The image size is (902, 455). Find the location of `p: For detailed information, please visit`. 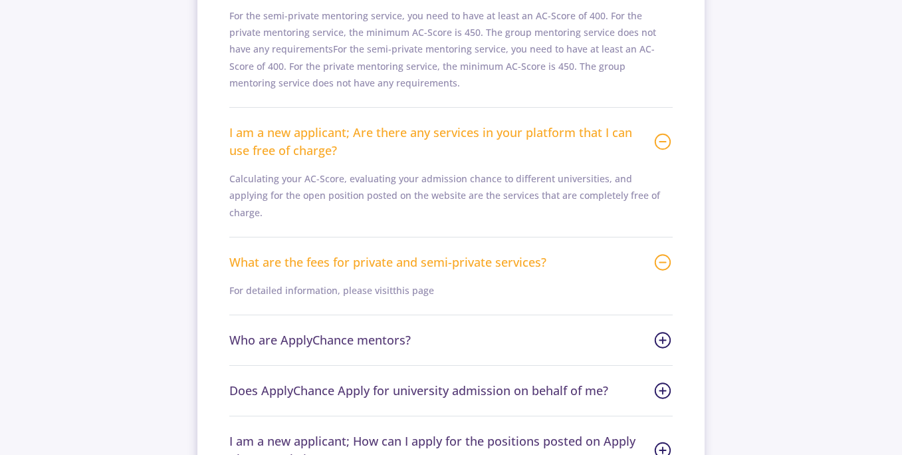

p: For detailed information, please visit is located at coordinates (451, 290).